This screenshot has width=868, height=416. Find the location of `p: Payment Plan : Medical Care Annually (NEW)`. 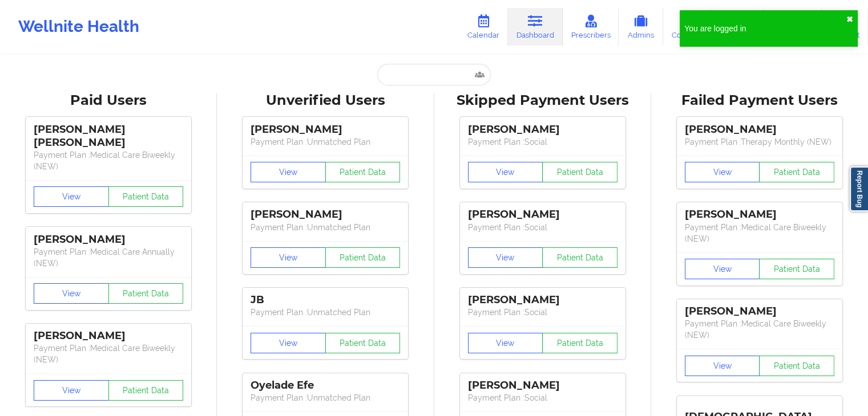

p: Payment Plan : Medical Care Annually (NEW) is located at coordinates (109, 258).